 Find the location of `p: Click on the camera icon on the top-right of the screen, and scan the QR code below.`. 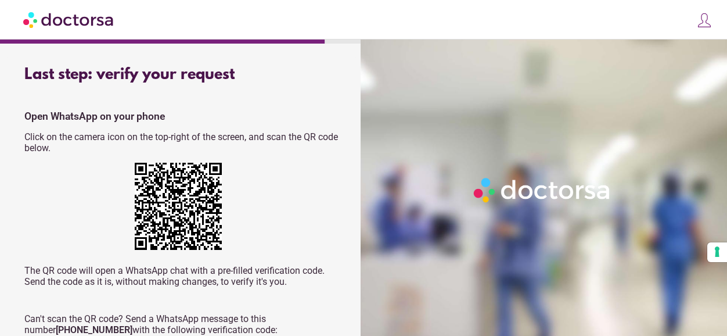

p: Click on the camera icon on the top-right of the screen, and scan the QR code below. is located at coordinates (181, 142).